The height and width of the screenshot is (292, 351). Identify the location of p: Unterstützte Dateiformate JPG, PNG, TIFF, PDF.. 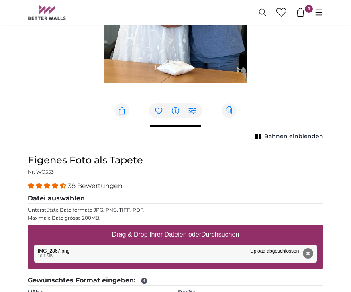
(175, 210).